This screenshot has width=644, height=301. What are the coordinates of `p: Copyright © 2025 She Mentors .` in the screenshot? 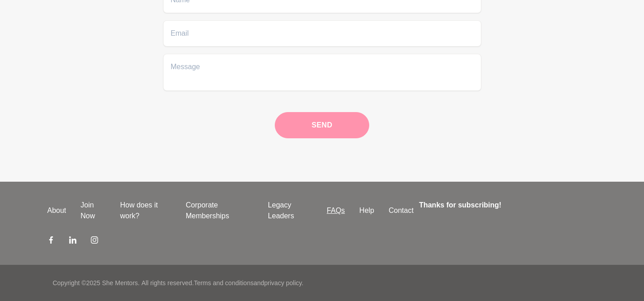 It's located at (96, 283).